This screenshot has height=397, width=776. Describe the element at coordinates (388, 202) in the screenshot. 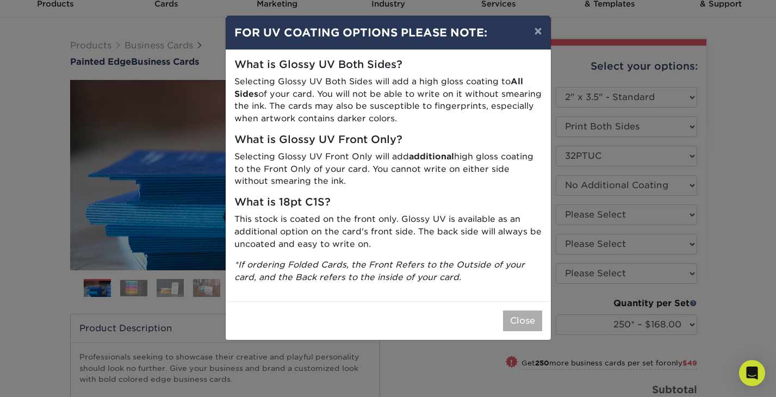

I see `h5: What is 18pt C1S?` at that location.